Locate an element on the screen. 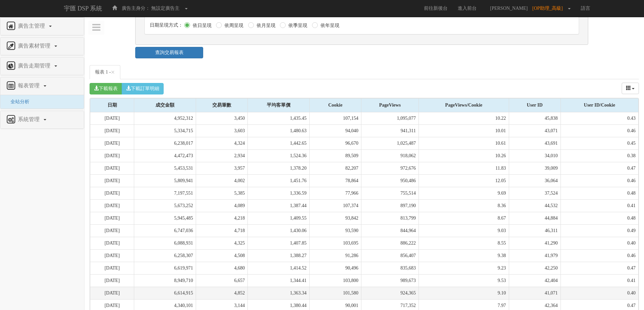 This screenshot has width=644, height=310. td: 11.83 is located at coordinates (464, 168).